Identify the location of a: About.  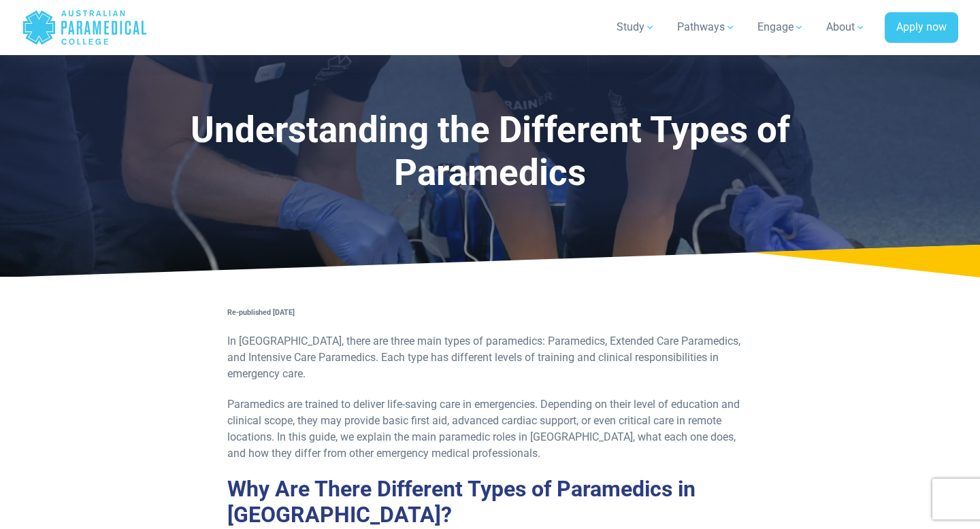
(846, 27).